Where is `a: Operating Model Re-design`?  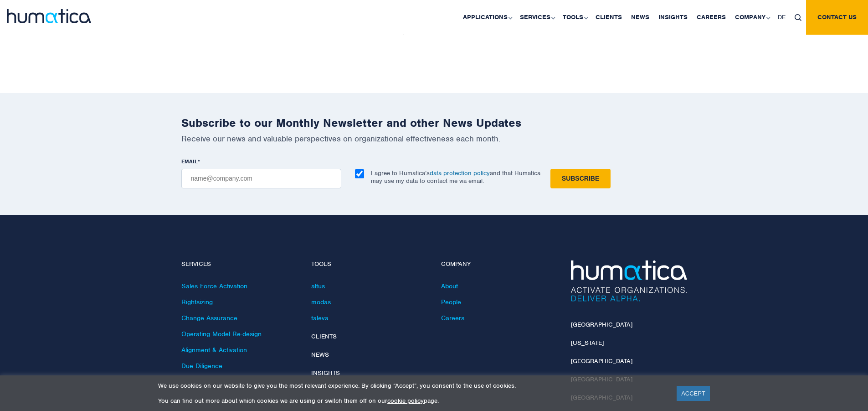 a: Operating Model Re-design is located at coordinates (221, 333).